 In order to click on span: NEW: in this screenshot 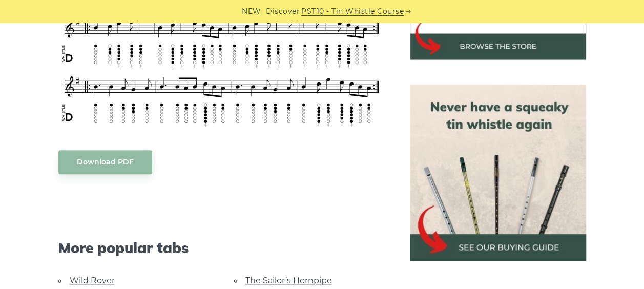, I will do `click(252, 11)`.